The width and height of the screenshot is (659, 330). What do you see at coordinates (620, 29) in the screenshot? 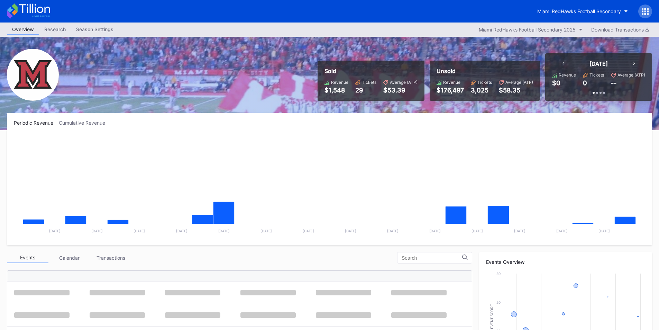
I see `button: Download Transactions` at bounding box center [620, 29].